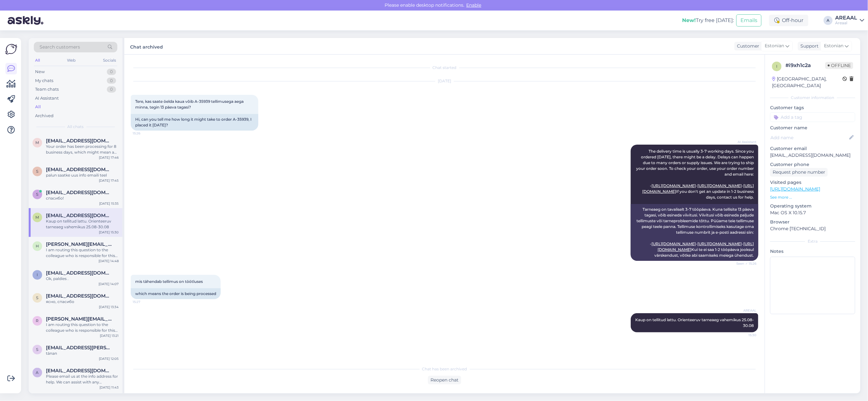 The width and height of the screenshot is (868, 401). I want to click on span: Chat has been archived, so click(445, 369).